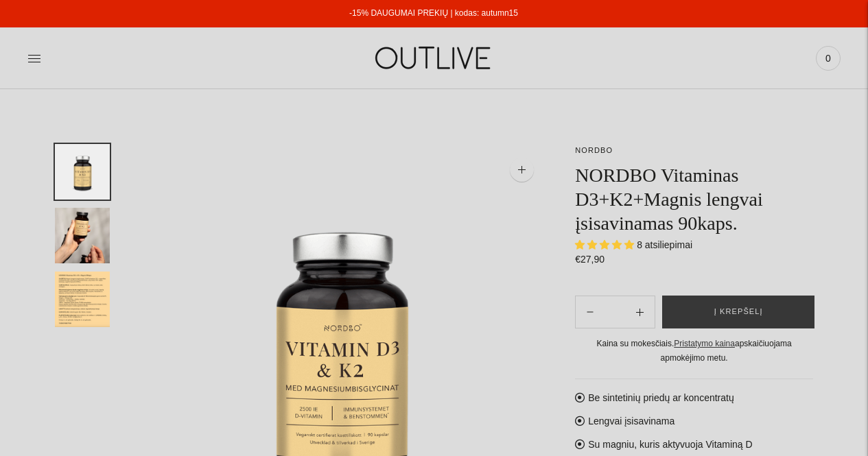  Describe the element at coordinates (828, 58) in the screenshot. I see `a: 0` at that location.